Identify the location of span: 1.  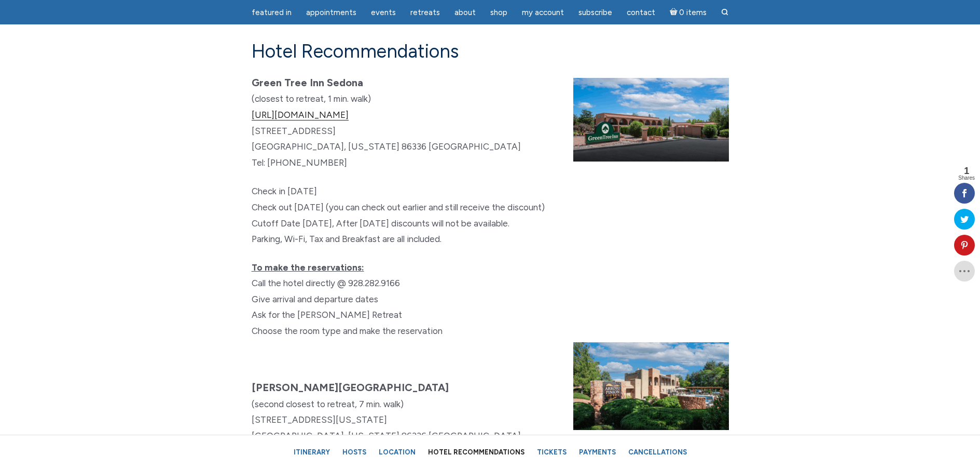
(966, 171).